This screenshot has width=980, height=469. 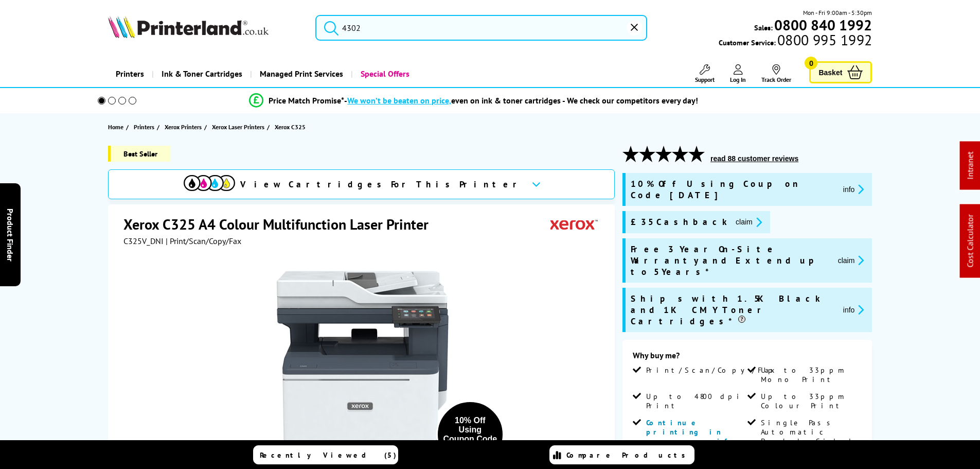 What do you see at coordinates (705, 79) in the screenshot?
I see `span: Support` at bounding box center [705, 79].